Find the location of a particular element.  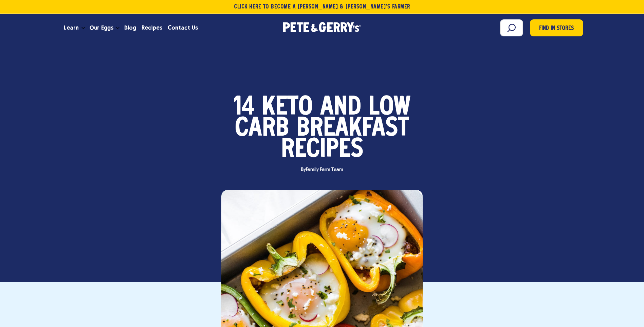

span: and is located at coordinates (341, 108).